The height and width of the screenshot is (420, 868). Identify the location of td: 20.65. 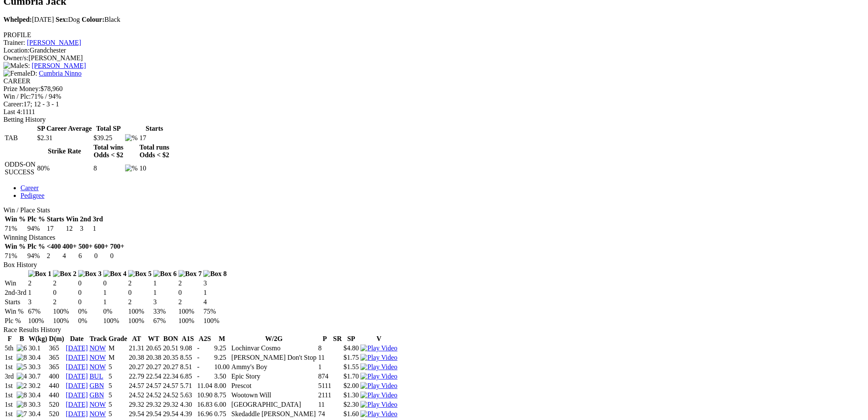
(154, 348).